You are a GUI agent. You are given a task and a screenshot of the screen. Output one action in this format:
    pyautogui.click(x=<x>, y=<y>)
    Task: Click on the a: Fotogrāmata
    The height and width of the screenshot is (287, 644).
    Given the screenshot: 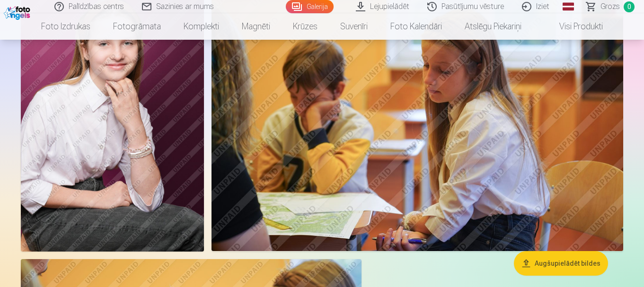 What is the action you would take?
    pyautogui.click(x=137, y=26)
    